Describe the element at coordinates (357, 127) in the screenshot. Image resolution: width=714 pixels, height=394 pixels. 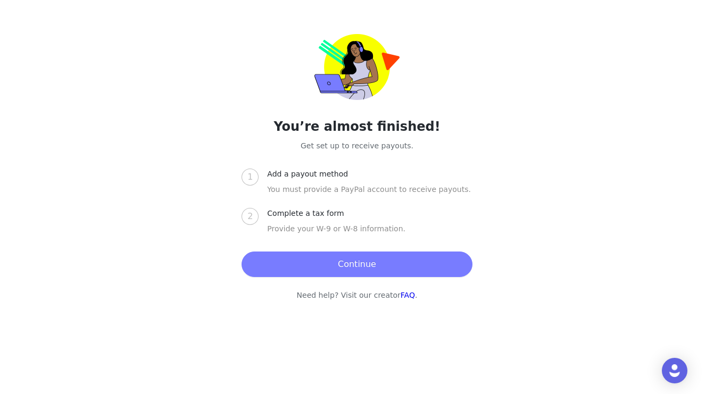
I see `h2: You’re almost finished!` at that location.